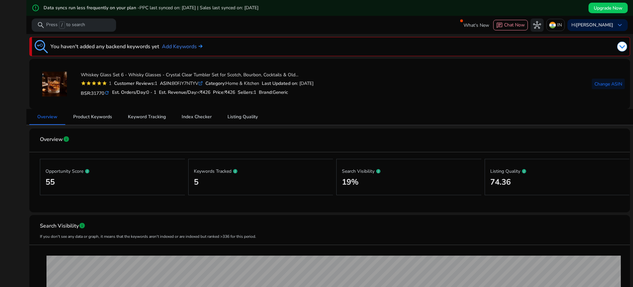 The image size is (633, 287). I want to click on span: Generic, so click(280, 92).